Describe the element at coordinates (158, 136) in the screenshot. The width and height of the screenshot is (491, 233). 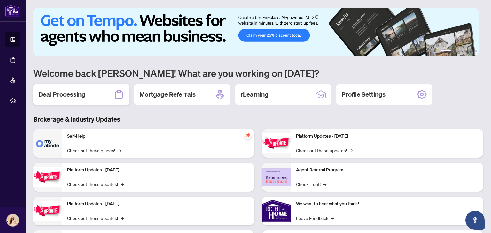
I see `p: Self-Help` at that location.